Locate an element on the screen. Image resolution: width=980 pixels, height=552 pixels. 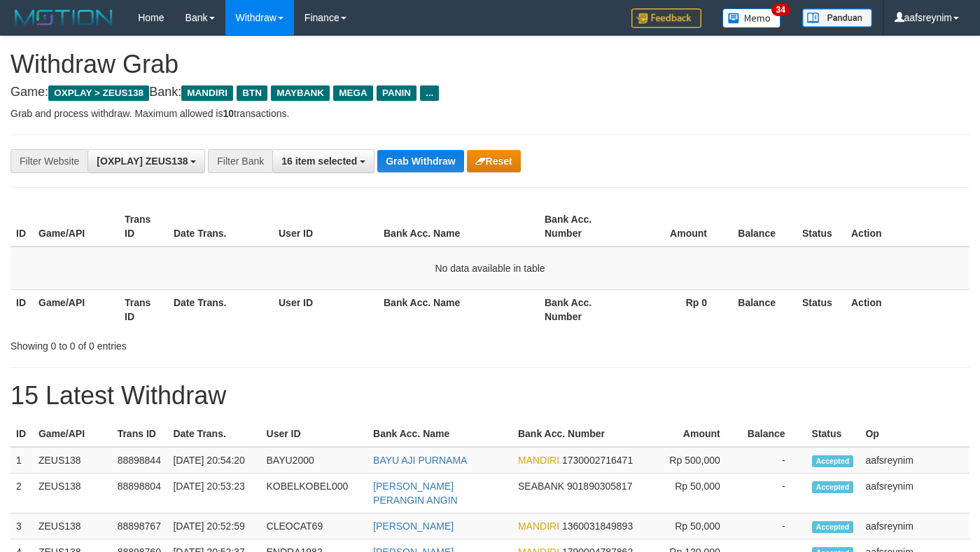
th: Rp 0 is located at coordinates (676, 309).